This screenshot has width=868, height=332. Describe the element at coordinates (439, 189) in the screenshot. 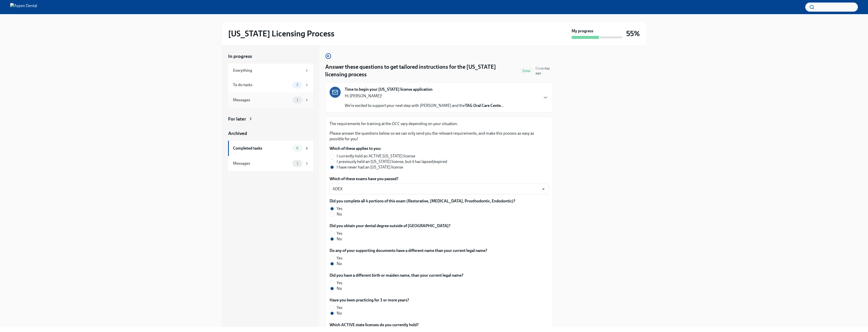

I see `div: ADEX` at that location.